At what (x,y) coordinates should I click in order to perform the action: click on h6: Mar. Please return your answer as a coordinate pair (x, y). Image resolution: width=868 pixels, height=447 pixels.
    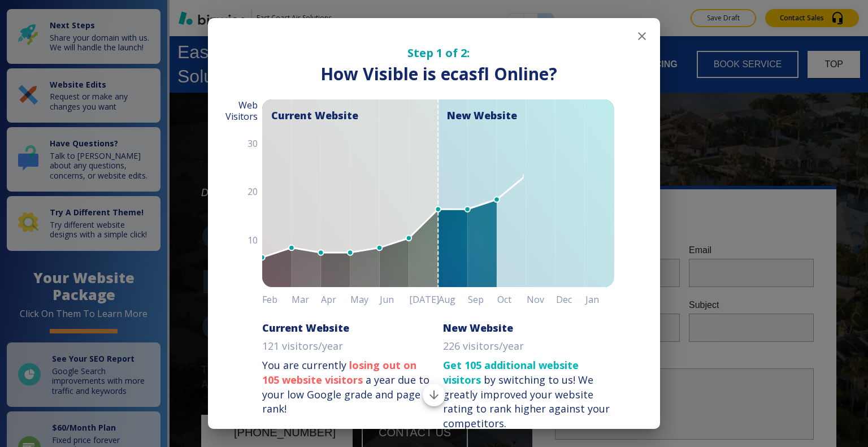
    Looking at the image, I should click on (306, 300).